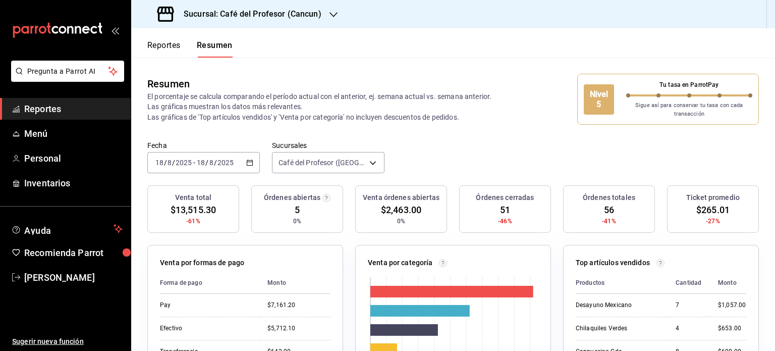 The height and width of the screenshot is (351, 775). I want to click on span: -46%, so click(505, 221).